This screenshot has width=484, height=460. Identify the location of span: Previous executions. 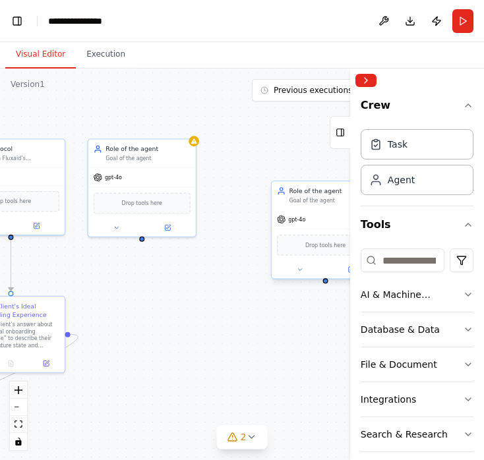
(313, 90).